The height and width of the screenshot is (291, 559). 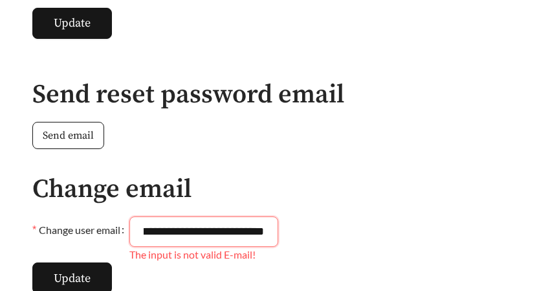 I want to click on span: Send email, so click(x=68, y=135).